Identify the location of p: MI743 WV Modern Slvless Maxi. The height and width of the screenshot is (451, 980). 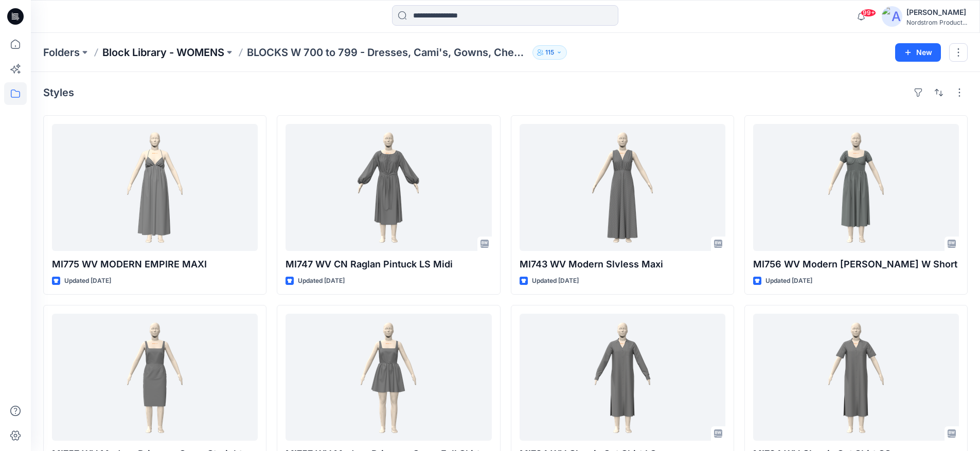
(623, 264).